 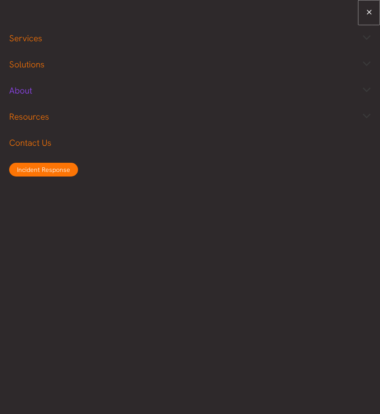 I want to click on div: Incident Response, so click(x=44, y=170).